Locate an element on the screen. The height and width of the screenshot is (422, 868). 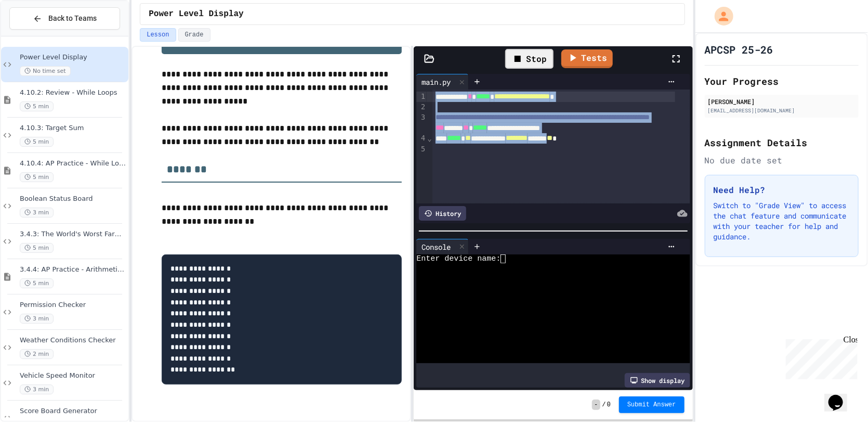
div: 1 is located at coordinates (422, 97).